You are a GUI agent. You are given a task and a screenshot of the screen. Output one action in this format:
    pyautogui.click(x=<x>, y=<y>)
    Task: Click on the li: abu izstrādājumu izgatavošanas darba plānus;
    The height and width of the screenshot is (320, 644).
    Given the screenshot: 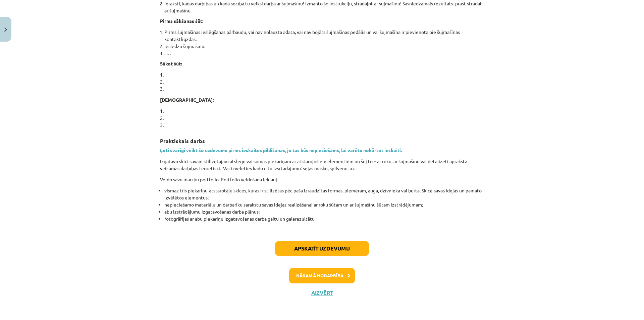 What is the action you would take?
    pyautogui.click(x=324, y=212)
    